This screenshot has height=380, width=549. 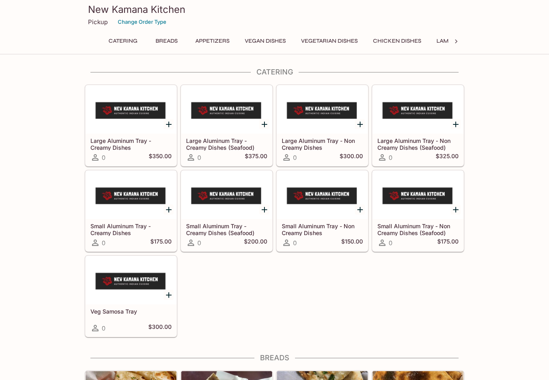 I want to click on a: Small Aluminum Tray - Non Creamy Dishes0$150.00, so click(x=323, y=211).